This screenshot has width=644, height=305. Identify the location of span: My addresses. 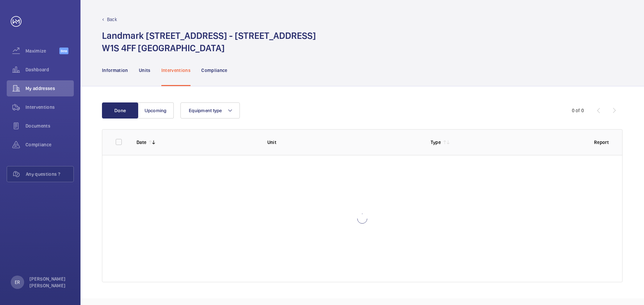
(50, 88).